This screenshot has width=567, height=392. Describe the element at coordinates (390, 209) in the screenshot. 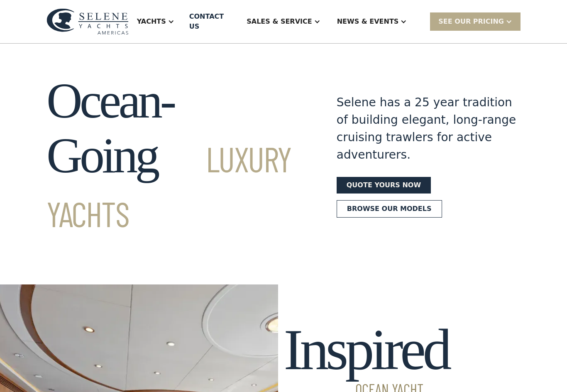

I see `a: Browse our models` at that location.